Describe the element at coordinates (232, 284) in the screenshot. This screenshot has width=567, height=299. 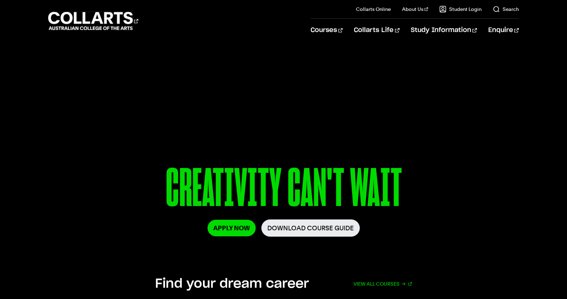
I see `h2: Find your dream career` at that location.